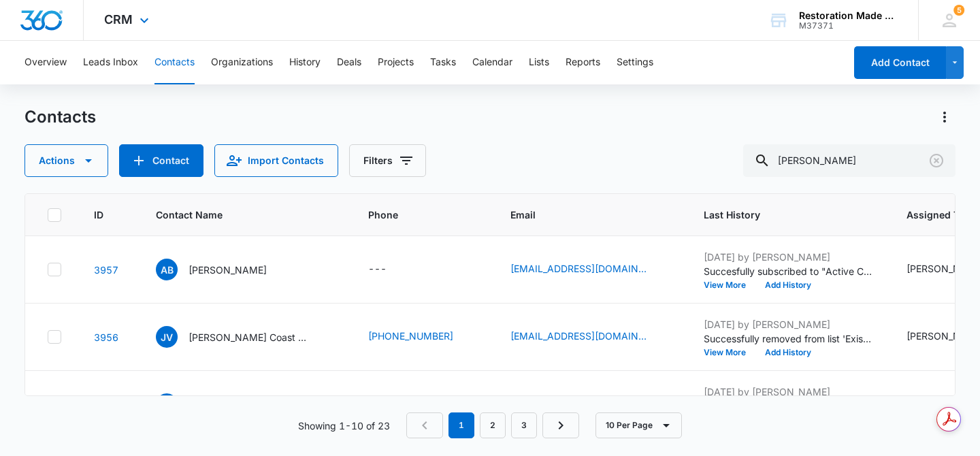  Describe the element at coordinates (443, 63) in the screenshot. I see `button: Tasks` at that location.